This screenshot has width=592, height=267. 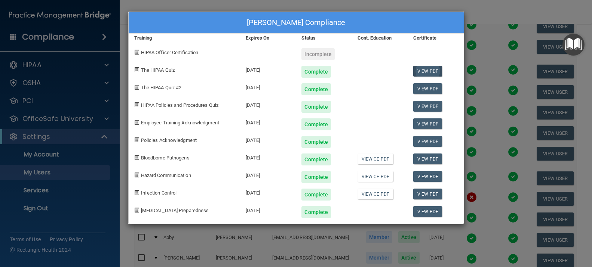 What do you see at coordinates (165, 158) in the screenshot?
I see `span: Bloodborne Pathogens` at bounding box center [165, 158].